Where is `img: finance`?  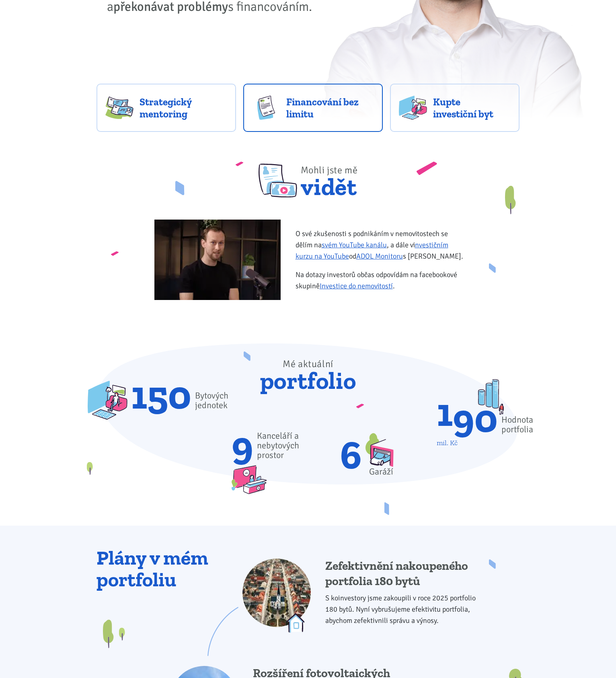
img: finance is located at coordinates (266, 107).